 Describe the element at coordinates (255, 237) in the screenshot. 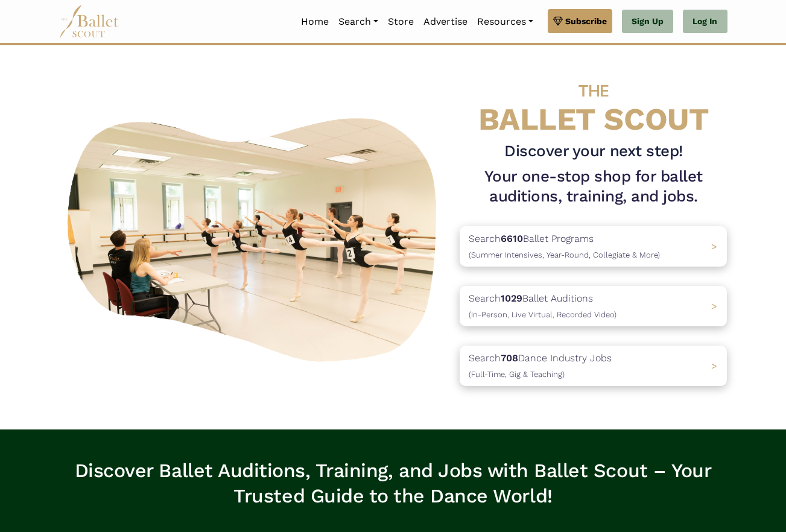

I see `img: A group of ballerinas talking to each other in a ballet studio` at that location.